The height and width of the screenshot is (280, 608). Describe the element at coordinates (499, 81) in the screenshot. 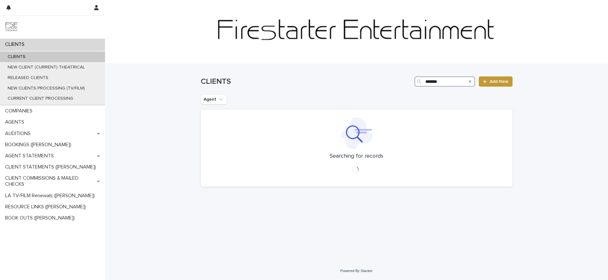

I see `span: Add New` at that location.